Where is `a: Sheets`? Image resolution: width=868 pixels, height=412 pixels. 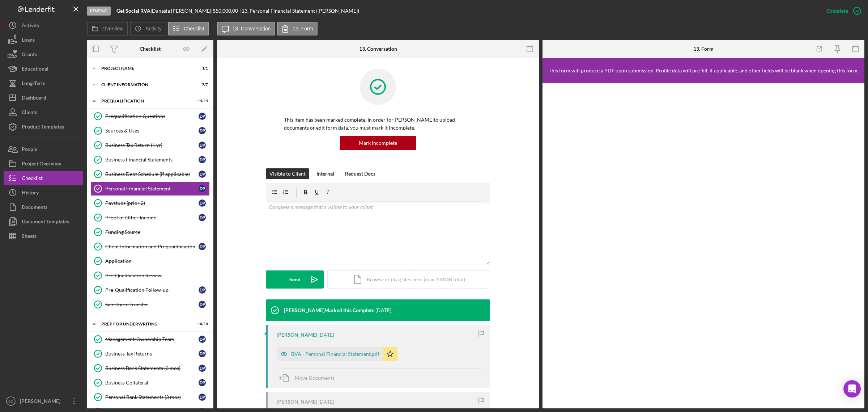 a: Sheets is located at coordinates (44, 236).